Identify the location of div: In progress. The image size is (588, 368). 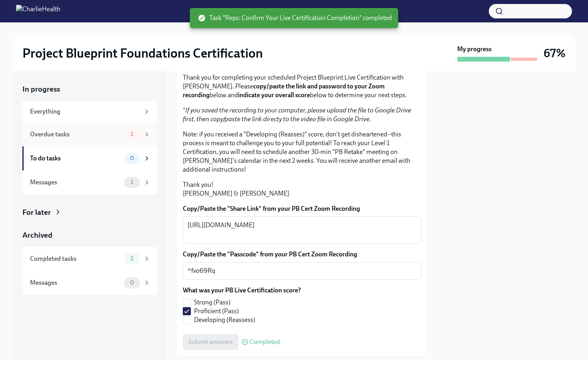
(90, 89).